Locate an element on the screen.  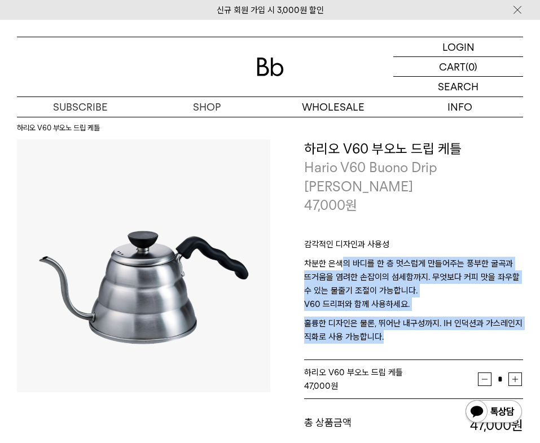
p: 감각적인 디자인과 사용성 is located at coordinates (413, 247).